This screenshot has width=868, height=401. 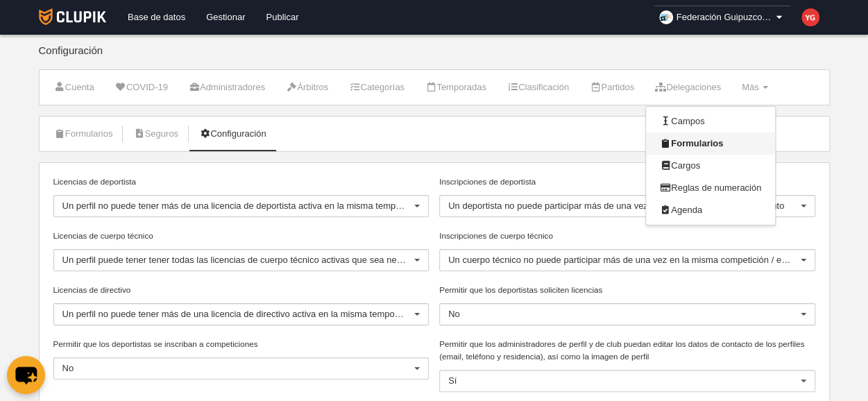 What do you see at coordinates (710, 122) in the screenshot?
I see `a: Campos` at bounding box center [710, 122].